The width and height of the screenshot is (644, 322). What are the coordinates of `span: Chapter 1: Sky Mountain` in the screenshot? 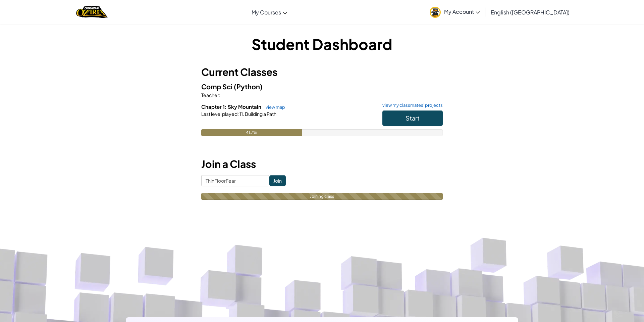 It's located at (232, 106).